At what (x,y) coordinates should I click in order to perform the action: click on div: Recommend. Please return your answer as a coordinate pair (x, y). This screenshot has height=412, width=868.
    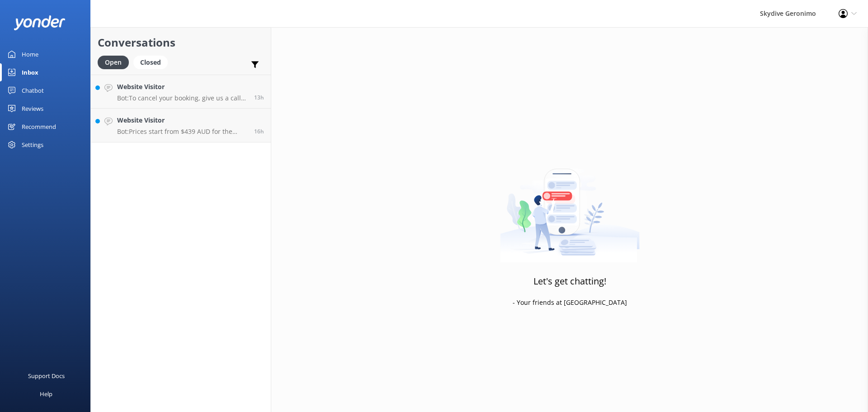
    Looking at the image, I should click on (39, 127).